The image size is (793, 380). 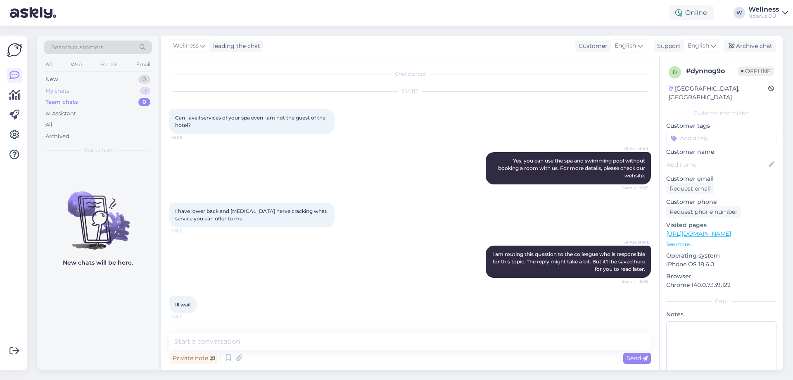 I want to click on span: Team chats, so click(x=98, y=150).